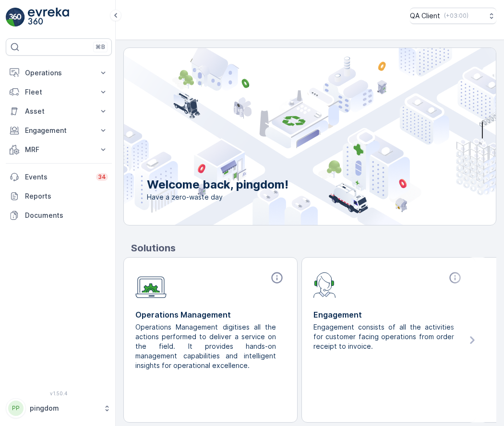 Image resolution: width=504 pixels, height=426 pixels. What do you see at coordinates (64, 408) in the screenshot?
I see `p: pingdom` at bounding box center [64, 408].